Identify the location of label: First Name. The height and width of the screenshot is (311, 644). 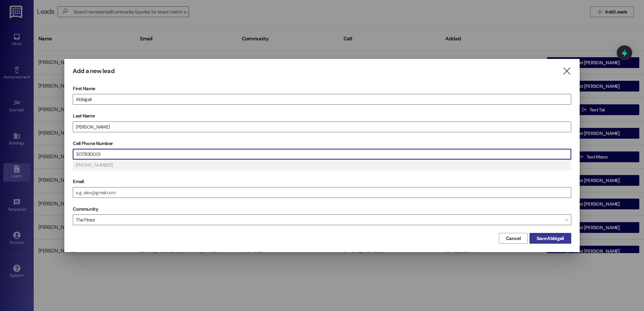
(322, 89).